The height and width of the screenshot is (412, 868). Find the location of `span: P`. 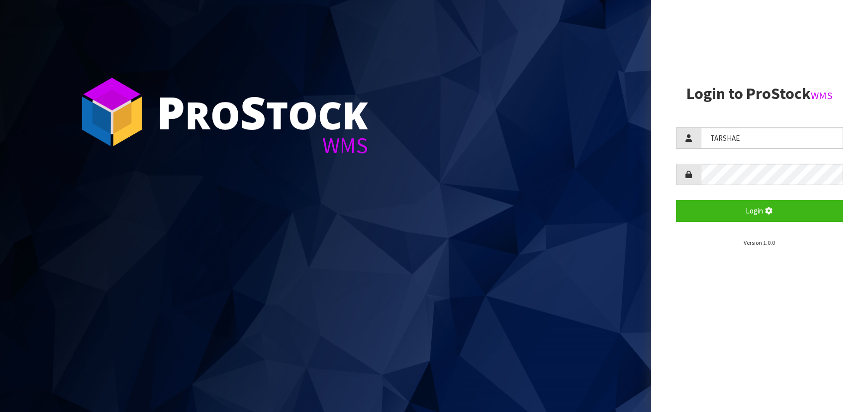

span: P is located at coordinates (170, 112).